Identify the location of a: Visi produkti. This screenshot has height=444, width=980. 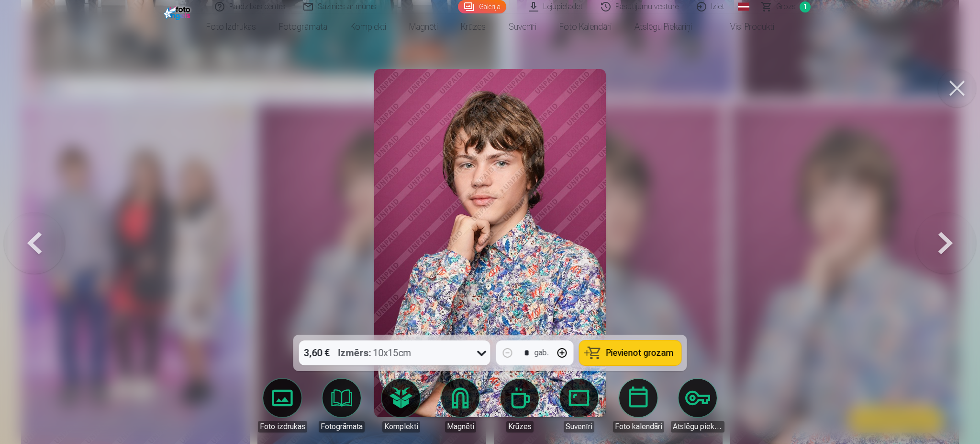
(745, 26).